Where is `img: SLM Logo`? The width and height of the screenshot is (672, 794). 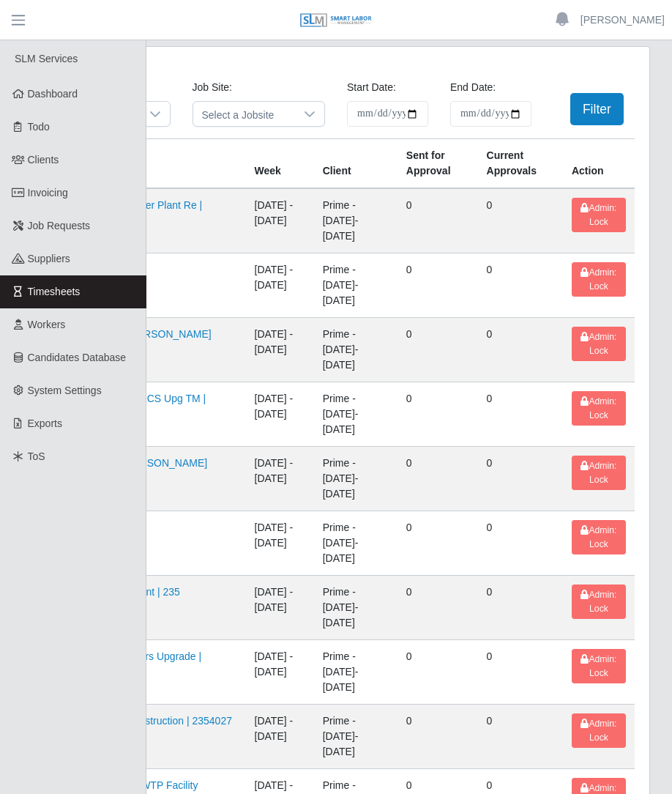 img: SLM Logo is located at coordinates (336, 21).